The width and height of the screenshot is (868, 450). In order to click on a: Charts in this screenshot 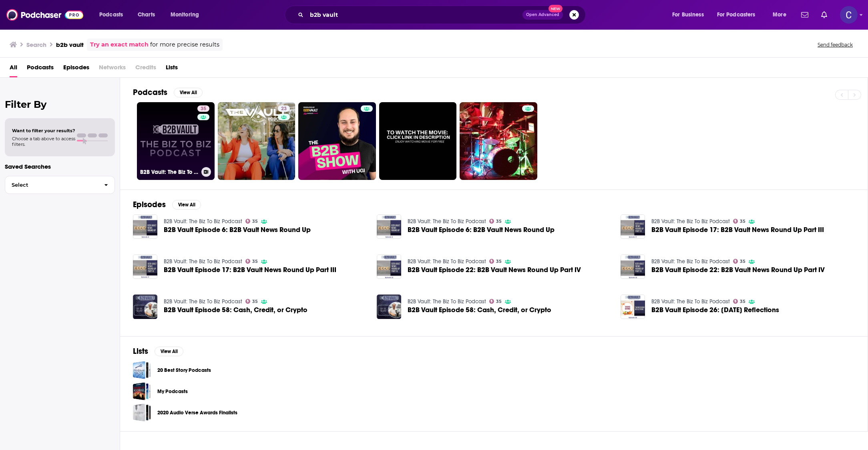, I will do `click(146, 15)`.